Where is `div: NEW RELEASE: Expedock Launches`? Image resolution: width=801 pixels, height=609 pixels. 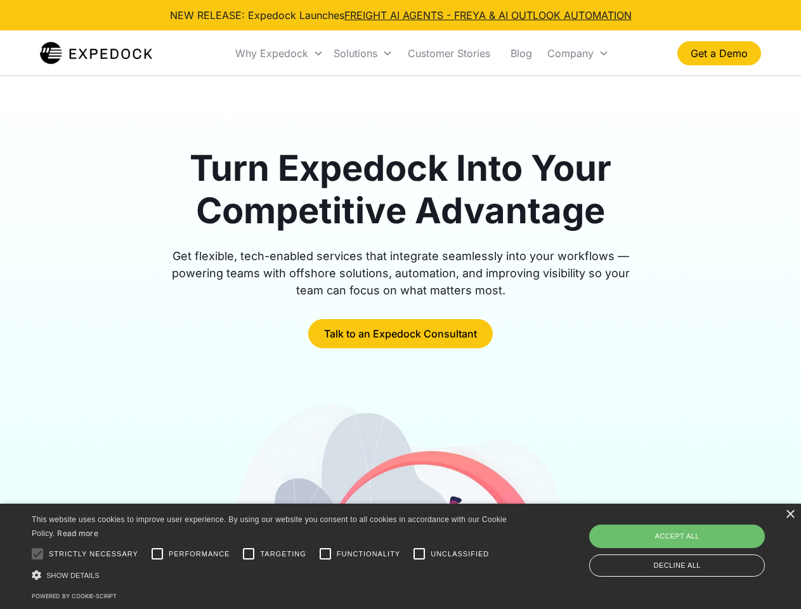
div: NEW RELEASE: Expedock Launches is located at coordinates (401, 15).